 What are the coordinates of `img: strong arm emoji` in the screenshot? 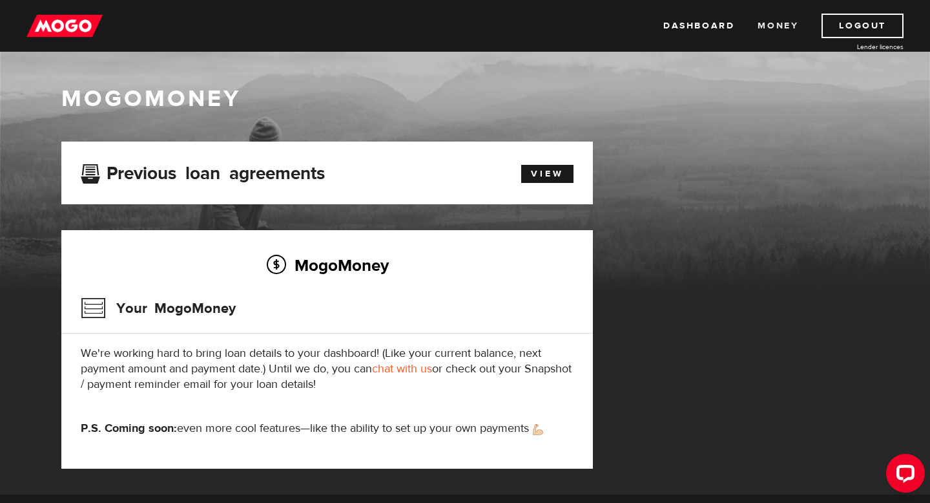 It's located at (538, 429).